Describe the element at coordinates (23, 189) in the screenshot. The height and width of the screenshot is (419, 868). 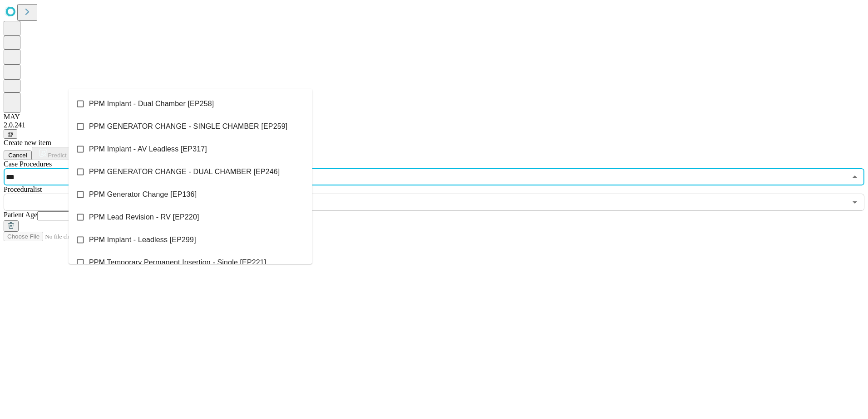
I see `span: Proceduralist` at that location.